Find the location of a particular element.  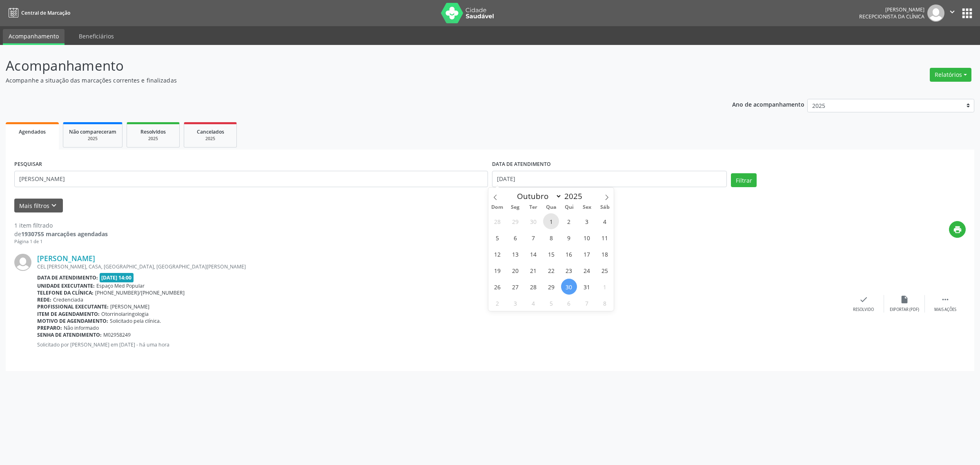

span: Outubro 8, 2025 is located at coordinates (551, 237).